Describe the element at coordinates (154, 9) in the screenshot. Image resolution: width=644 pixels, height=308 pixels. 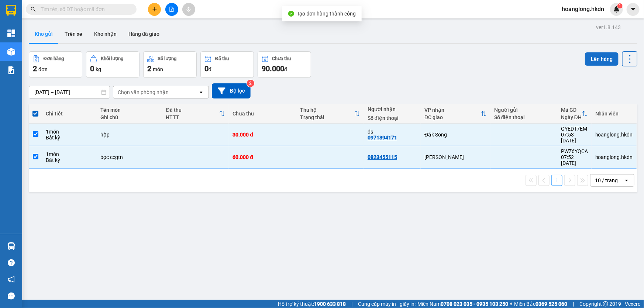
I see `button: plus` at that location.